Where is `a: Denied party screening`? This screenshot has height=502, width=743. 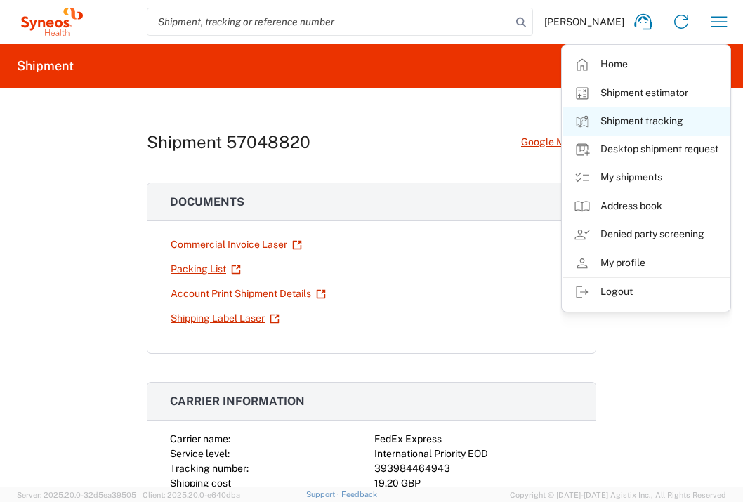 a: Denied party screening is located at coordinates (646, 234).